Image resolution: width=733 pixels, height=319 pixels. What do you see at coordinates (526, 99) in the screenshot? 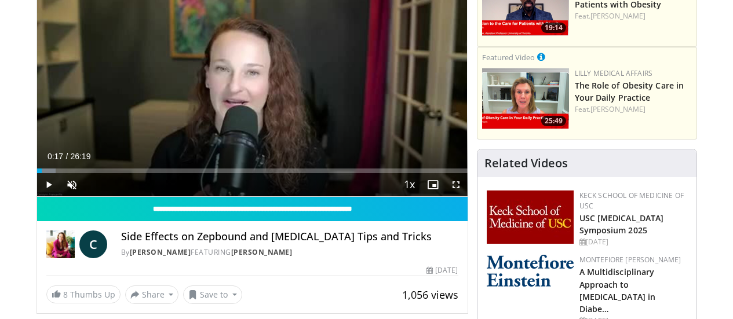
I see `img: e1208b6b-349f-4914-9dd7-f97803bdbf1d.png.150x105_q85_crop-smart_upscale.png` at bounding box center [526, 99].